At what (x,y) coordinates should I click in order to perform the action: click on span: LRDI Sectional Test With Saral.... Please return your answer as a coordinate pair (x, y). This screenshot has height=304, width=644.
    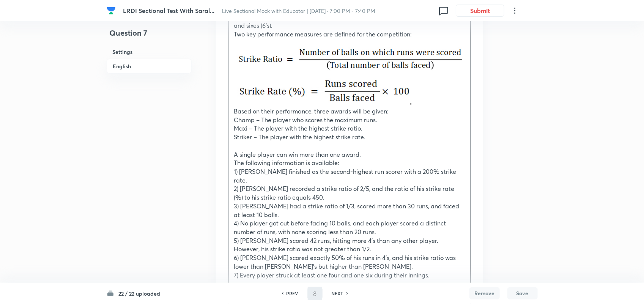
    Looking at the image, I should click on (169, 10).